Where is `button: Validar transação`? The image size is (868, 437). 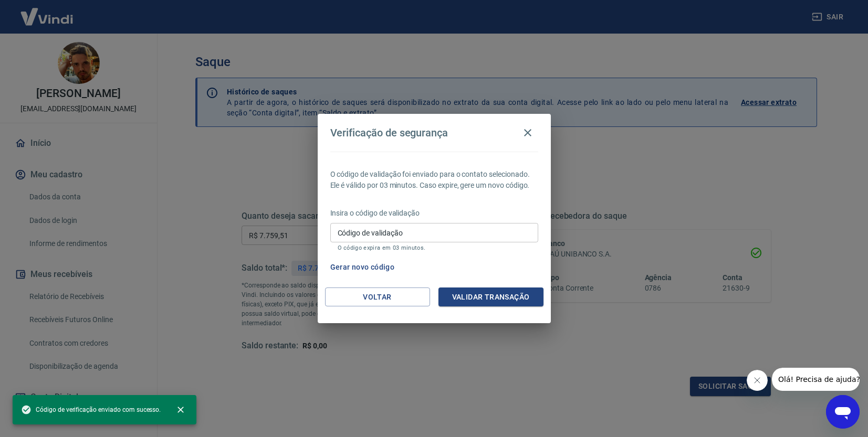 button: Validar transação is located at coordinates (491, 297).